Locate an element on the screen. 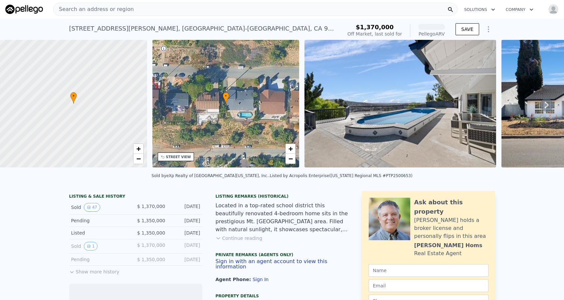 This screenshot has width=564, height=300. button: Sign In is located at coordinates (261, 280).